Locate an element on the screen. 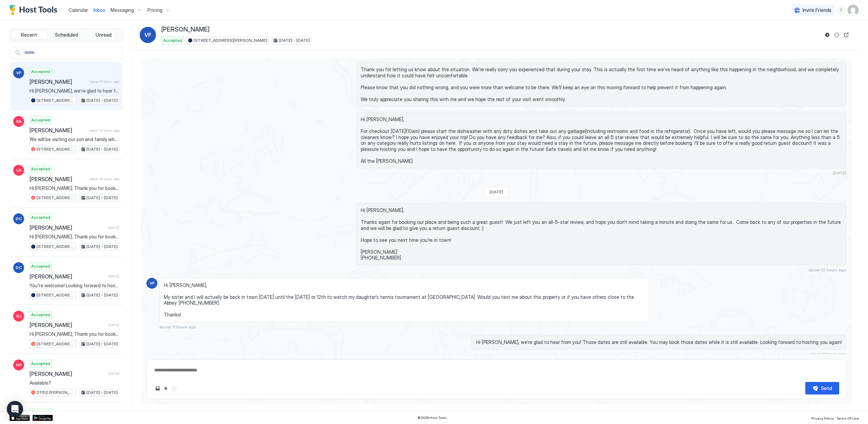 The height and width of the screenshot is (424, 868). span: Thank you for letting us know about the situation. We’re really sorry you experienced that during... is located at coordinates (601, 84).